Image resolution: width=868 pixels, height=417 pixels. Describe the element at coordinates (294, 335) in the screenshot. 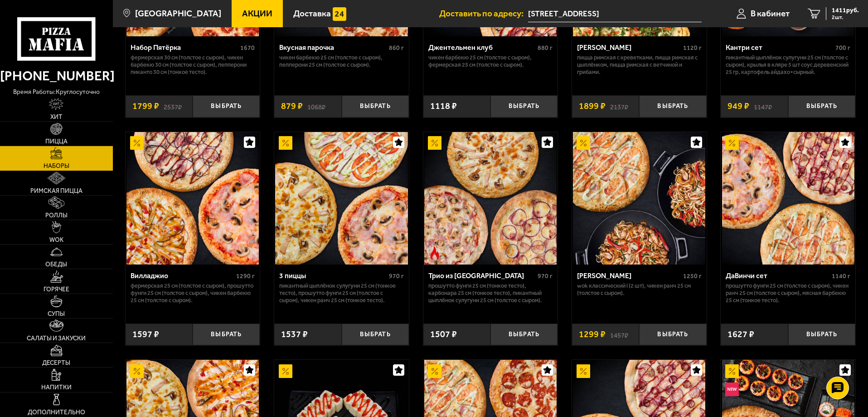

I see `span: 1537 ₽` at that location.